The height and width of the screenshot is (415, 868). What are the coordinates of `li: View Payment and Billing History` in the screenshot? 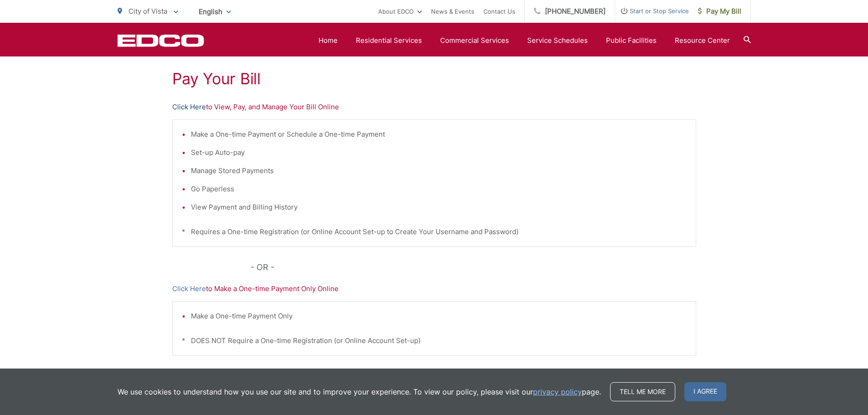 It's located at (439, 207).